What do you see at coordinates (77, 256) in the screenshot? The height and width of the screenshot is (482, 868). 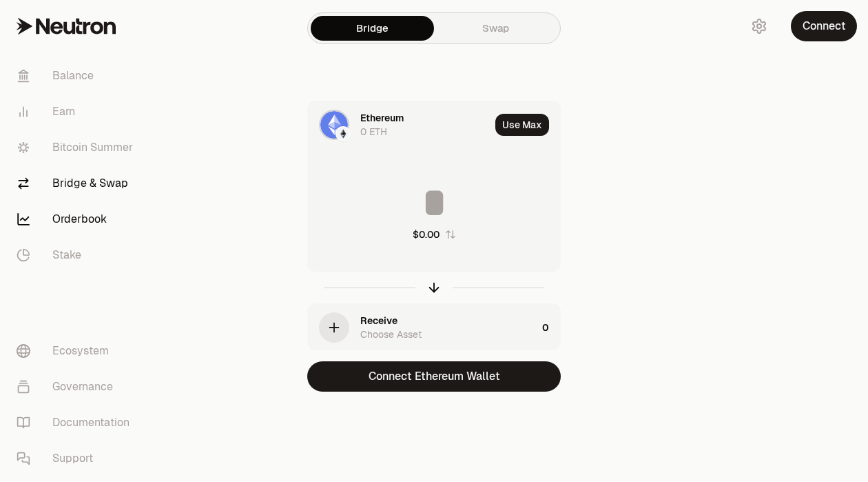 I see `a: Stake` at bounding box center [77, 256].